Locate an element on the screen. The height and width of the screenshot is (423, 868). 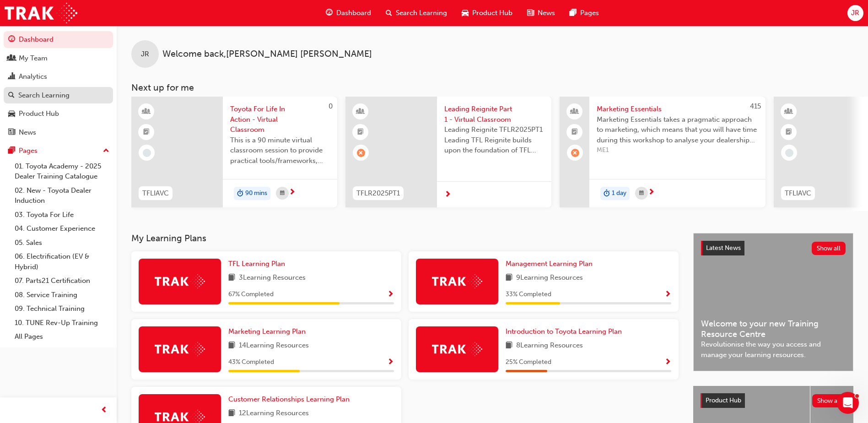
a: Product HubShow all is located at coordinates (773, 400).